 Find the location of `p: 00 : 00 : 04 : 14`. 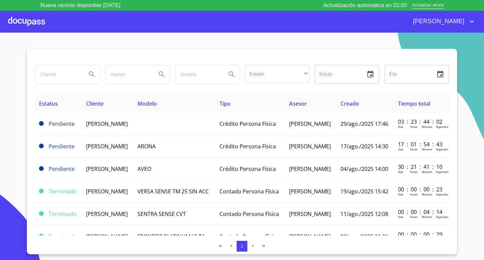

p: 00 : 00 : 04 : 14 is located at coordinates (421, 212).